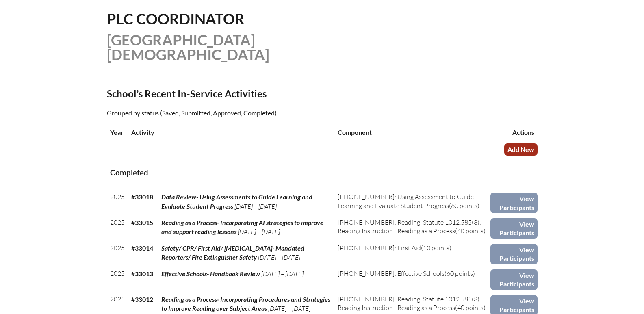 The width and height of the screenshot is (644, 314). I want to click on th: Actions, so click(513, 133).